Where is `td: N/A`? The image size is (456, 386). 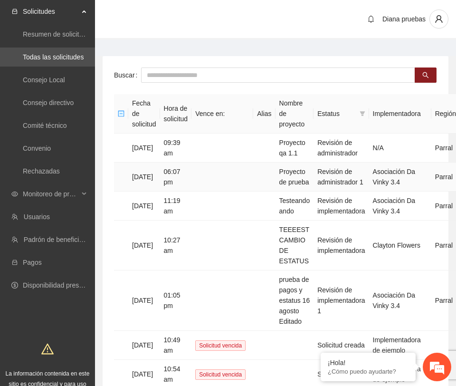 td: N/A is located at coordinates (400, 148).